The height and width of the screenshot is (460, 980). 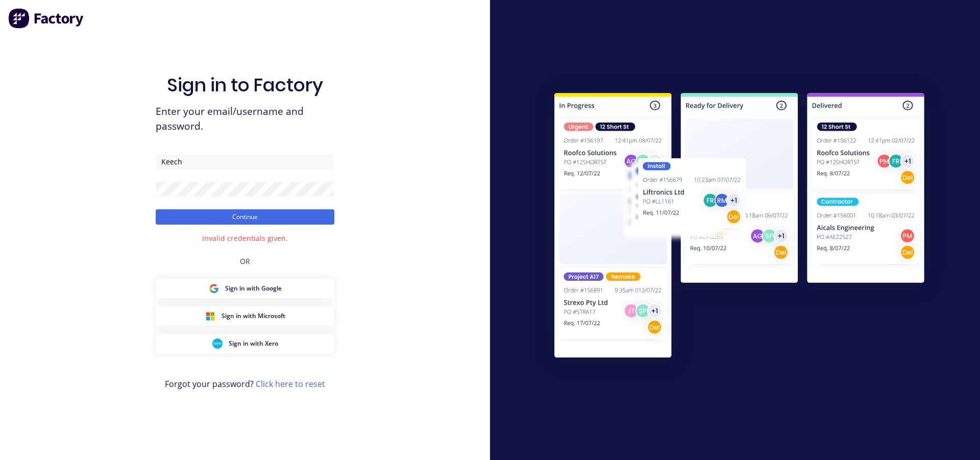 What do you see at coordinates (218, 343) in the screenshot?
I see `img: Xero Sign in` at bounding box center [218, 343].